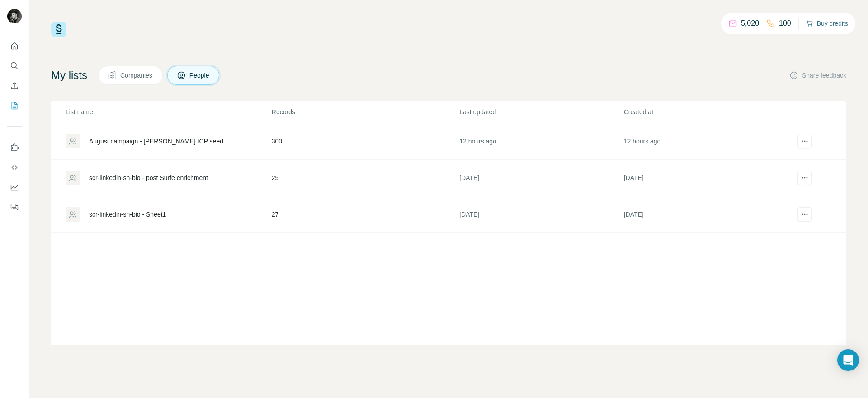 This screenshot has width=868, height=398. Describe the element at coordinates (14, 187) in the screenshot. I see `button: Dashboard` at that location.